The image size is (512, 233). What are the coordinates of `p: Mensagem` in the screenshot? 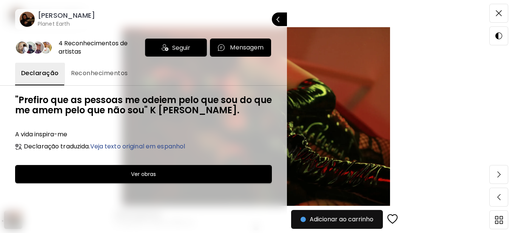 It's located at (247, 48).